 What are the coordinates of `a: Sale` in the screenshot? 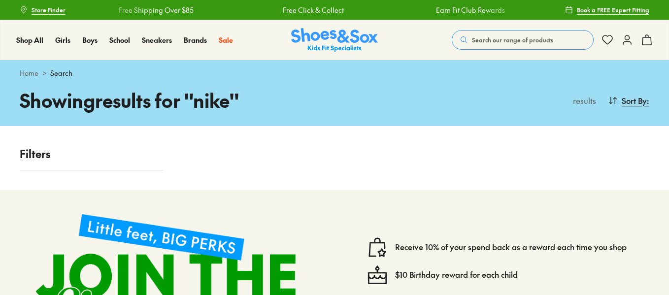 It's located at (225, 40).